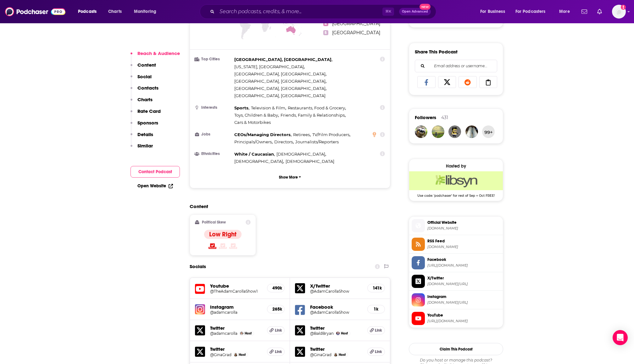  Describe the element at coordinates (445, 118) in the screenshot. I see `div: 431` at that location.